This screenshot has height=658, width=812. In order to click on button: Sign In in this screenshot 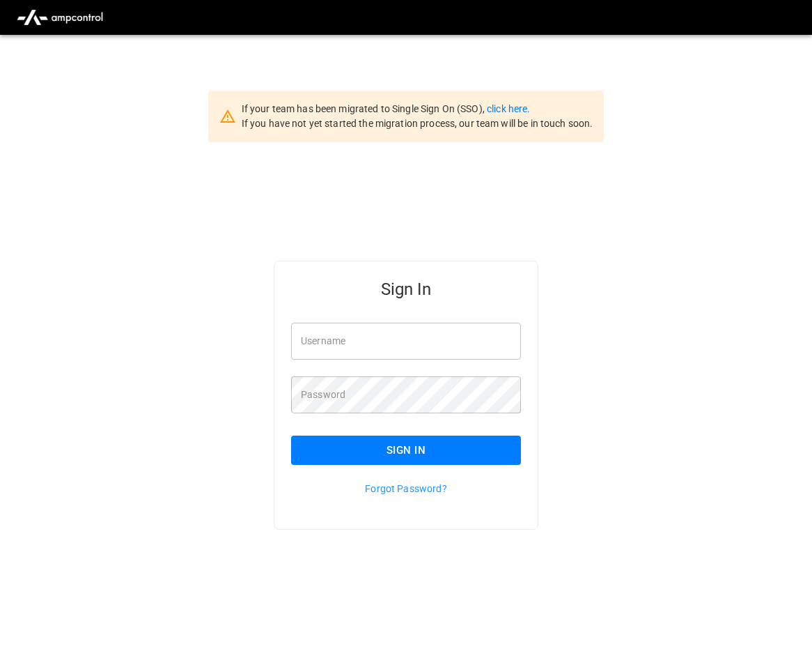, I will do `click(406, 450)`.